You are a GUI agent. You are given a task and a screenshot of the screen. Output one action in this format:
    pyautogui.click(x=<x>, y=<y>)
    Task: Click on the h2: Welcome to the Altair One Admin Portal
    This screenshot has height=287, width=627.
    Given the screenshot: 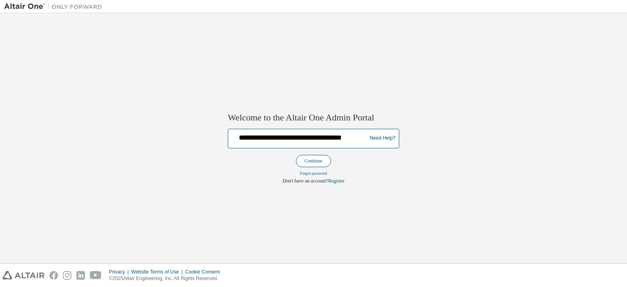 What is the action you would take?
    pyautogui.click(x=314, y=118)
    